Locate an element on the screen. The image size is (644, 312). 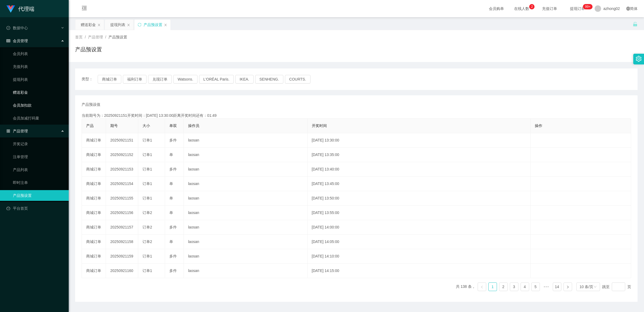
img: logo.9652507e.png is located at coordinates (11, 9).